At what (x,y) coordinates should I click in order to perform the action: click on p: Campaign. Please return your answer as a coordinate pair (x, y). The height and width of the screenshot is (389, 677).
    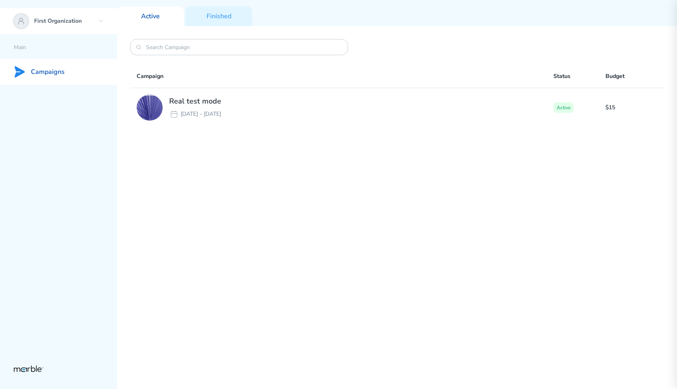
    Looking at the image, I should click on (345, 76).